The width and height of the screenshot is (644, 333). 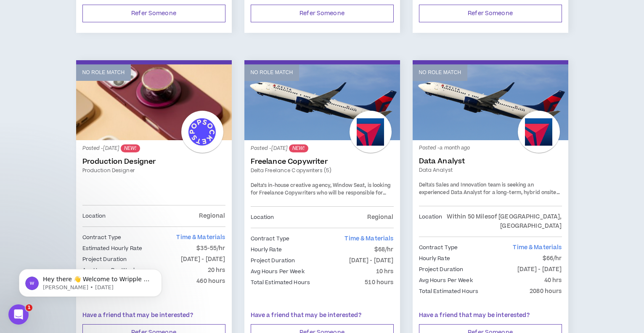 I want to click on p: 40 hrs, so click(x=553, y=281).